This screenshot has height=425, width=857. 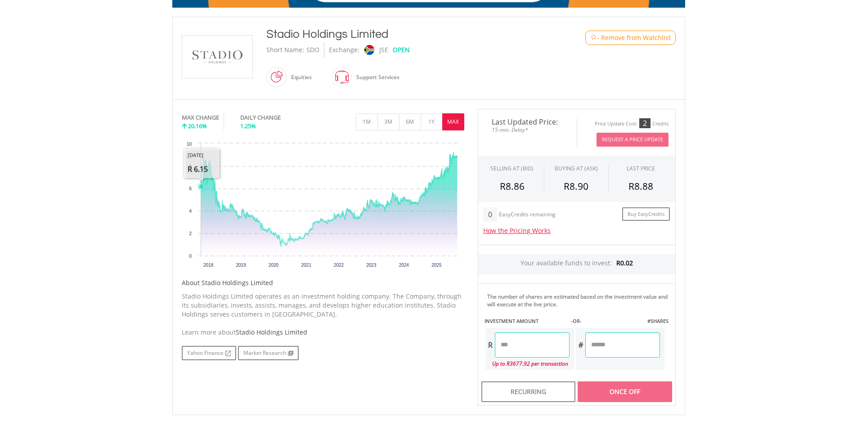 What do you see at coordinates (323, 332) in the screenshot?
I see `div: Learn more about` at bounding box center [323, 332].